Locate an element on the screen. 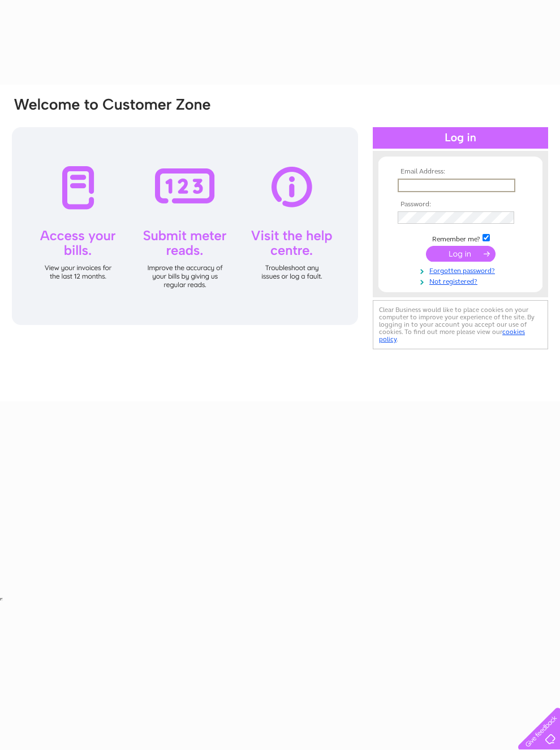  a: Forgotten password? is located at coordinates (461, 270).